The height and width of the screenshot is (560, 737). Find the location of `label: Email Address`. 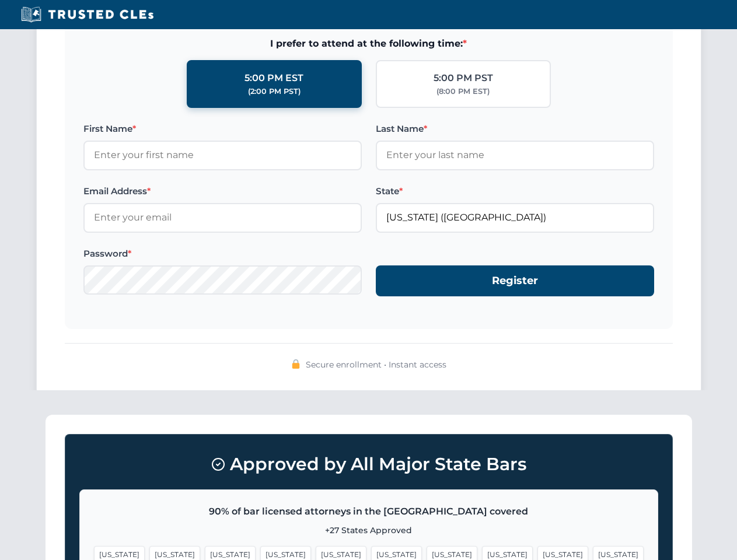

label: Email Address is located at coordinates (222, 191).